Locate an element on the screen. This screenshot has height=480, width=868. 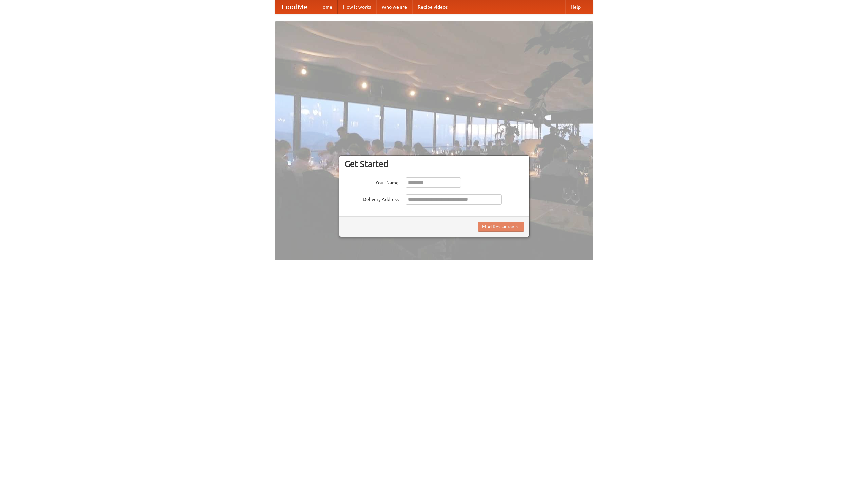
a: Who we are is located at coordinates (394, 7).